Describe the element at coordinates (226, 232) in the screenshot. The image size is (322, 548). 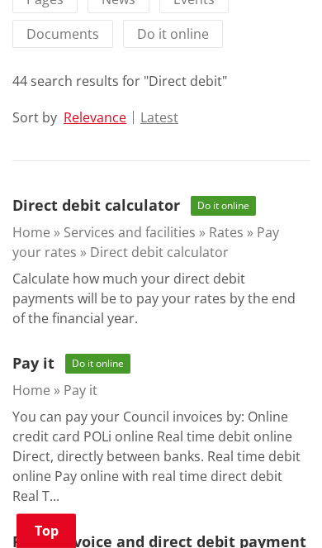
I see `a: Rates` at that location.